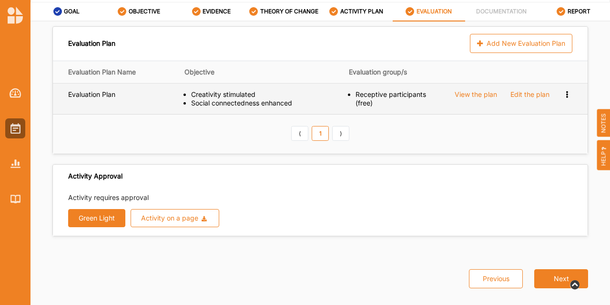  Describe the element at coordinates (15, 128) in the screenshot. I see `a: Activities` at that location.